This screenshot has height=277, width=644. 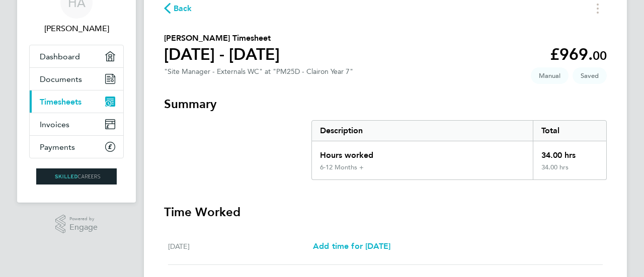 What do you see at coordinates (76, 101) in the screenshot?
I see `a: Timesheets` at bounding box center [76, 101].